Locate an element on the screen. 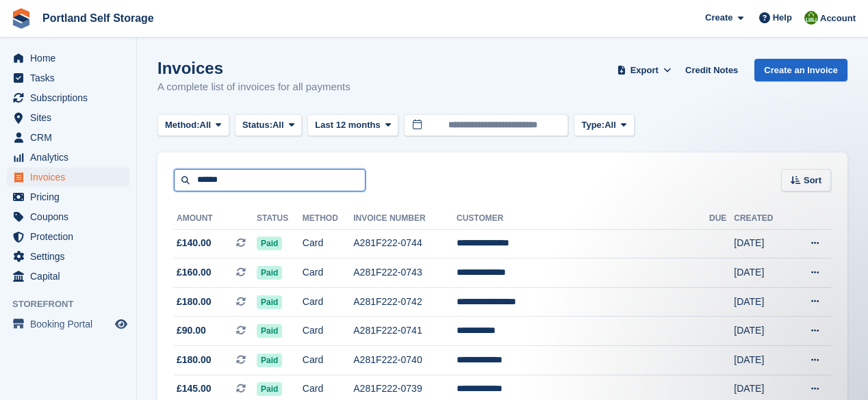 Image resolution: width=868 pixels, height=400 pixels. span: Type: is located at coordinates (593, 126).